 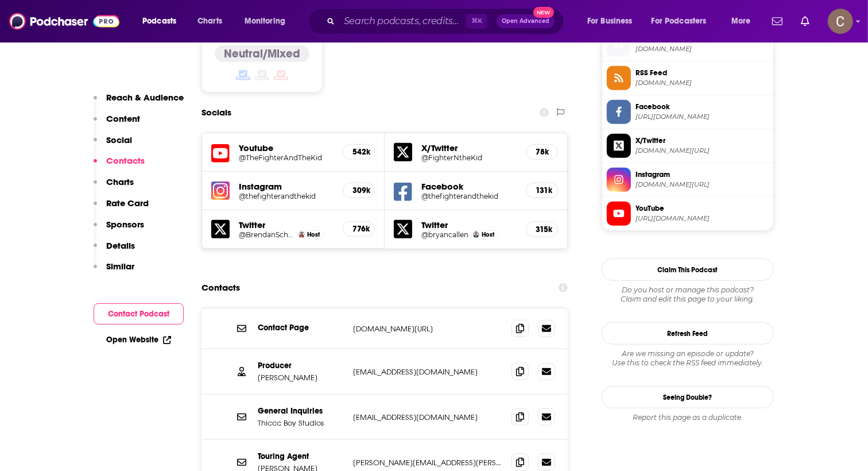 What do you see at coordinates (301, 327) in the screenshot?
I see `p: Contact Page` at bounding box center [301, 327].